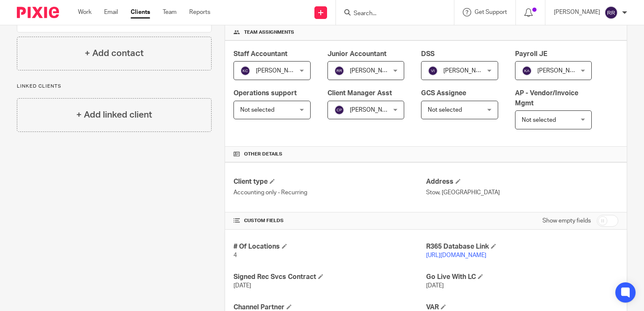 Image resolution: width=644 pixels, height=311 pixels. Describe the element at coordinates (261, 54) in the screenshot. I see `span: Staff Accountant` at that location.